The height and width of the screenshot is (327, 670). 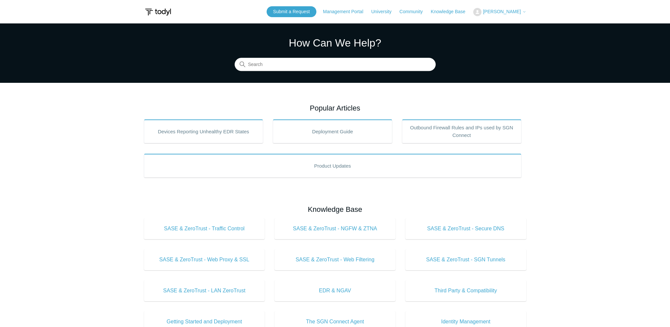 I want to click on span: EDR & NGAV, so click(x=335, y=290).